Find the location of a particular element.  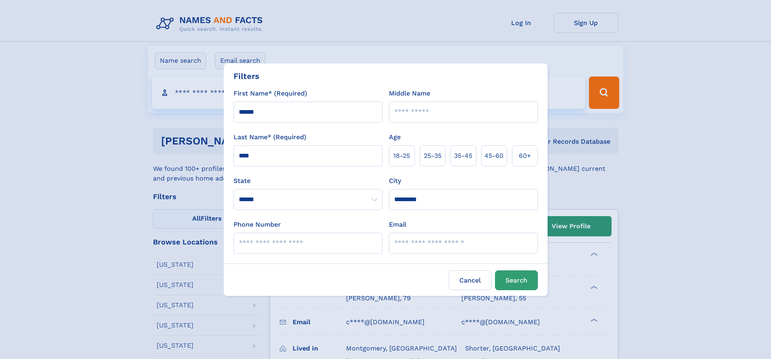

label: Cancel is located at coordinates (470, 280).